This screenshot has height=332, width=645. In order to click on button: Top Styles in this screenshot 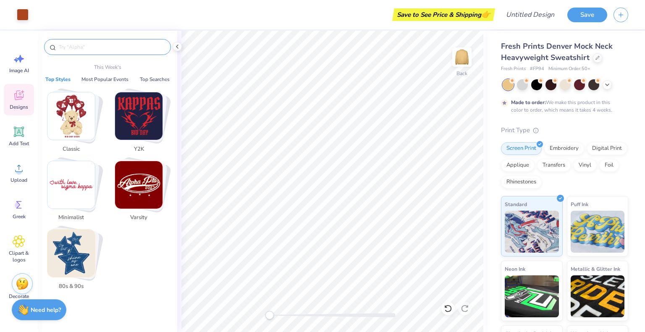, I will do `click(58, 79)`.